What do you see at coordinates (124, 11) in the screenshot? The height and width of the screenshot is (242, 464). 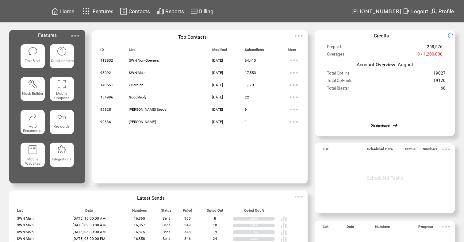 I see `img: contacts.svg` at bounding box center [124, 11].